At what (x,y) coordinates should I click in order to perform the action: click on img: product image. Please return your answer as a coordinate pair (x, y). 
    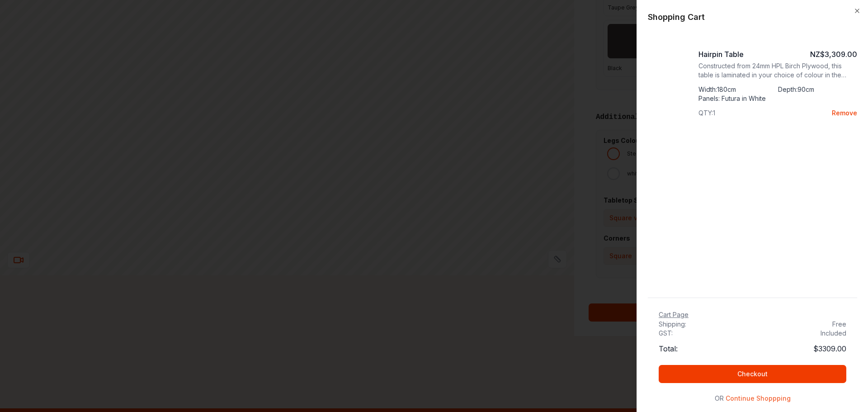
    Looking at the image, I should click on (669, 70).